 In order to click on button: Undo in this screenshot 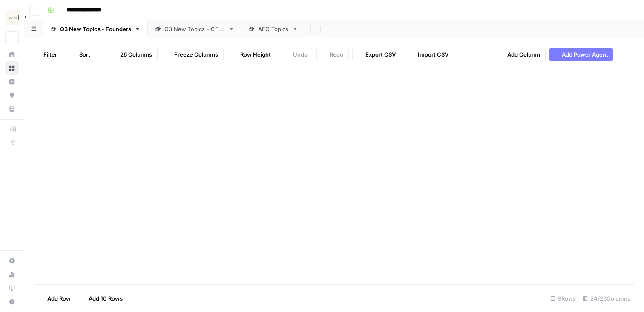, I will do `click(296, 54)`.